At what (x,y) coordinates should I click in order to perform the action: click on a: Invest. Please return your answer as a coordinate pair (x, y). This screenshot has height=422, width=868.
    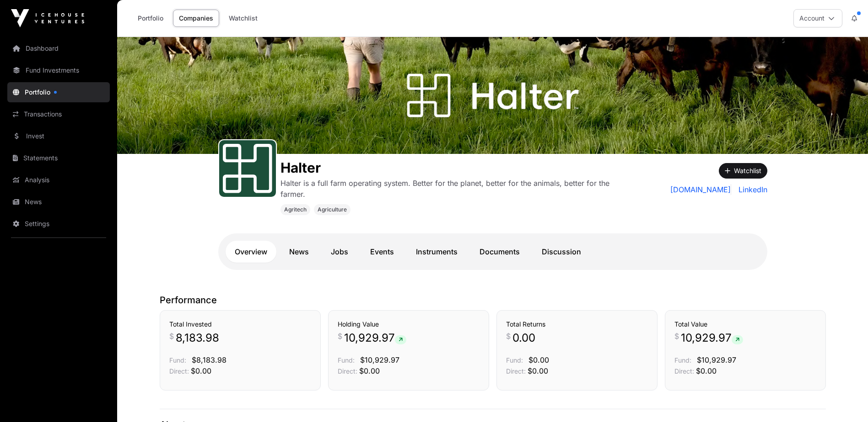
    Looking at the image, I should click on (59, 136).